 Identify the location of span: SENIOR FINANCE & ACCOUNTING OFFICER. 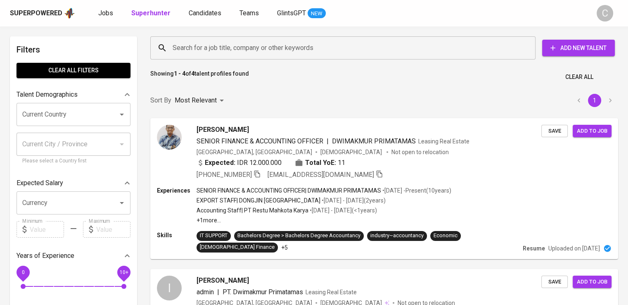
(260, 141).